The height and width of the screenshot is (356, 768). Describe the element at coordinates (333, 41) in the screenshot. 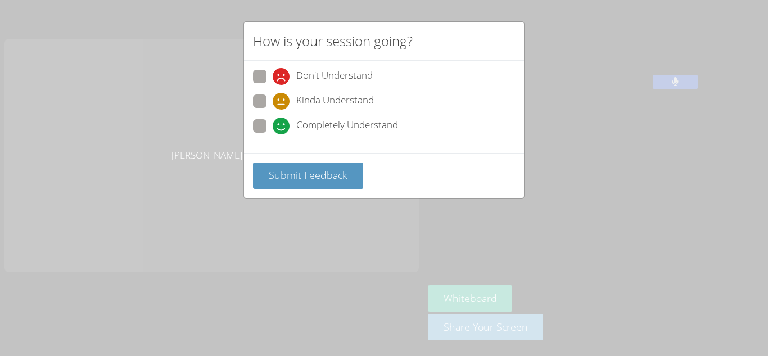

I see `h2: How is your session going?` at that location.